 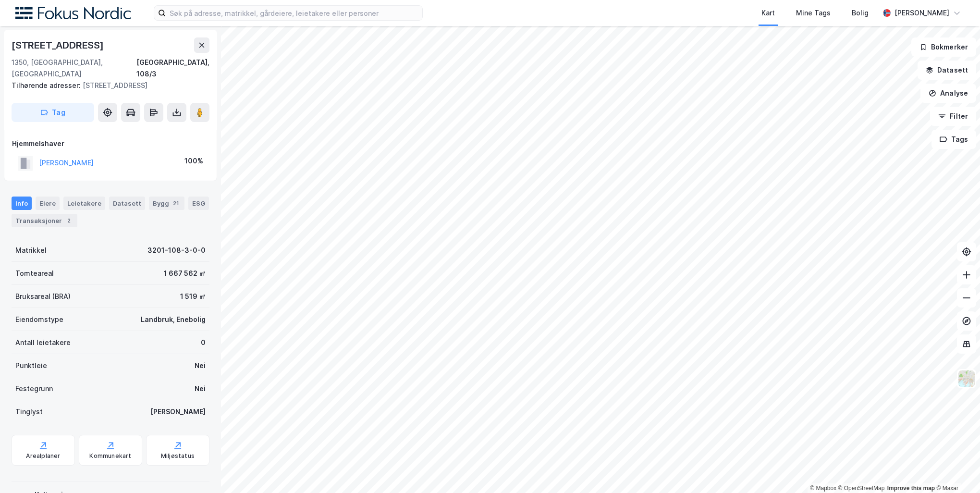 I want to click on div: Antall leietakere, so click(x=42, y=342).